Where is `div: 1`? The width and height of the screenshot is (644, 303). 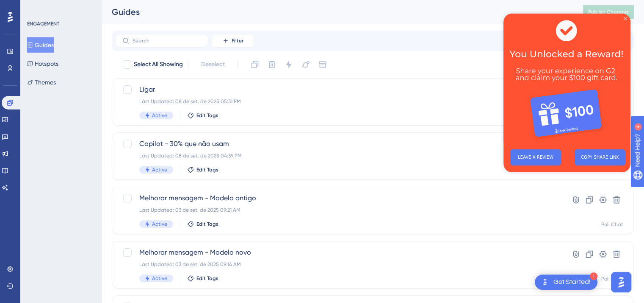
div: 1 is located at coordinates (594, 276).